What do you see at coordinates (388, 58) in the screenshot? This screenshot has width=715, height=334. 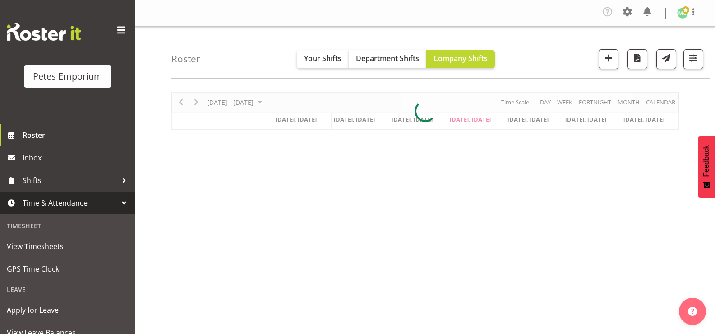 I see `span: Department Shifts` at bounding box center [388, 58].